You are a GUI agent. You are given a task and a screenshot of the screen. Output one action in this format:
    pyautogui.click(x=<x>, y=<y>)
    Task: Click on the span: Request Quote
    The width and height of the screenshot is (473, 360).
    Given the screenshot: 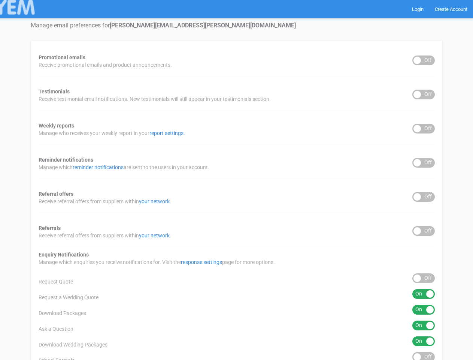 What is the action you would take?
    pyautogui.click(x=56, y=281)
    